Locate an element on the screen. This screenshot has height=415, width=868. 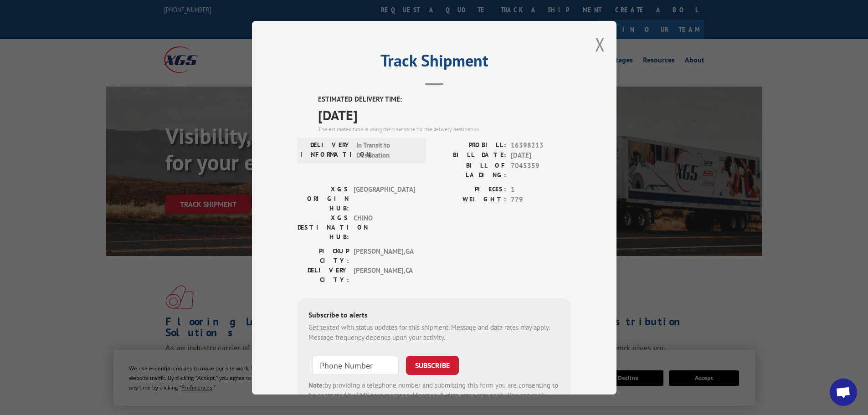
label: ESTIMATED DELIVERY TIME: is located at coordinates (444, 99).